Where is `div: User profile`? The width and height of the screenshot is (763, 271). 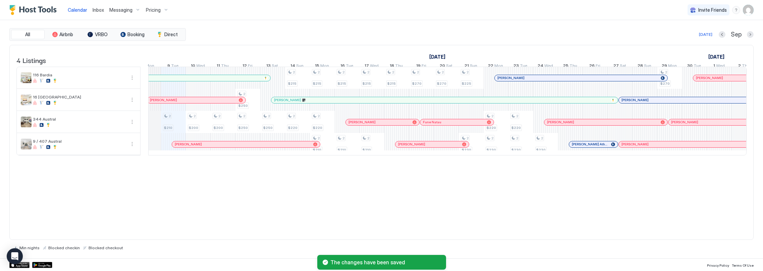
div: User profile is located at coordinates (748, 10).